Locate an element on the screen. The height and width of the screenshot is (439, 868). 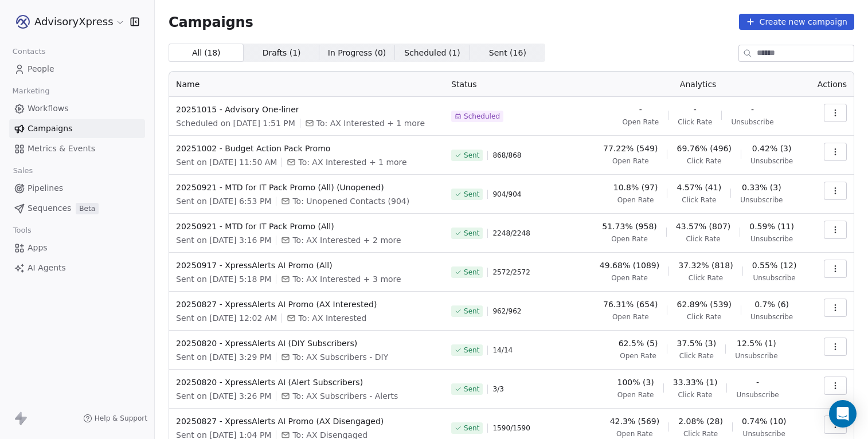
span: In Progress ( 0 ) is located at coordinates (357, 53).